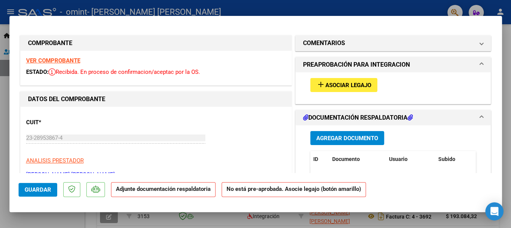 The width and height of the screenshot is (511, 228). I want to click on span: Asociar Legajo, so click(348, 85).